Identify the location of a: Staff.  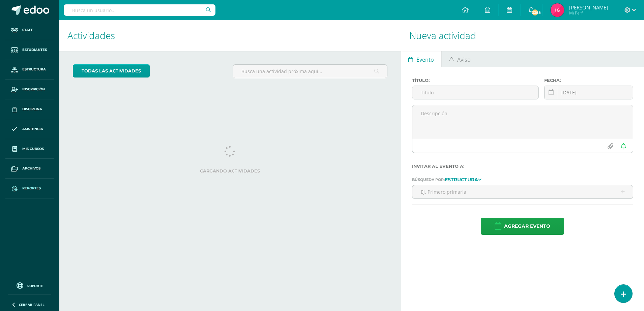
(30, 30).